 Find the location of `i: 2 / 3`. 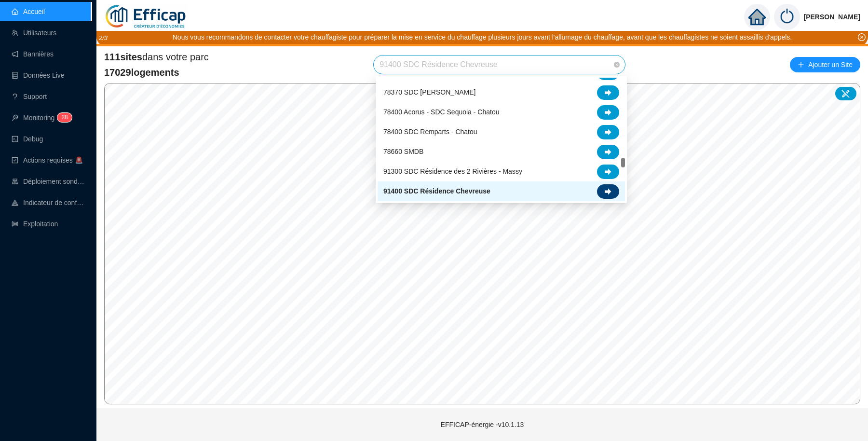

i: 2 / 3 is located at coordinates (103, 38).